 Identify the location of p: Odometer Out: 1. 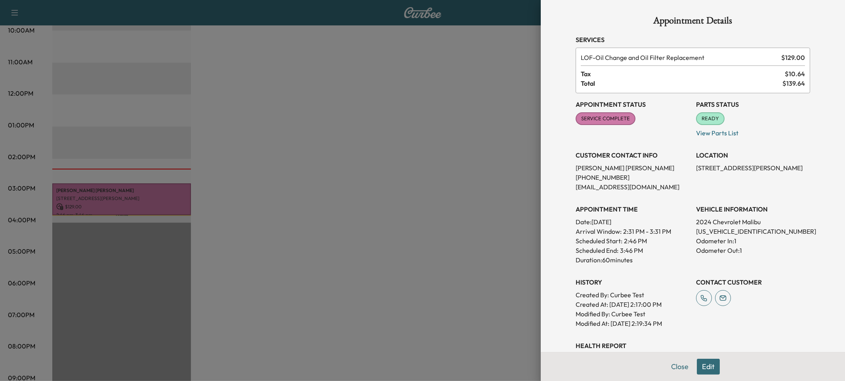
(754, 250).